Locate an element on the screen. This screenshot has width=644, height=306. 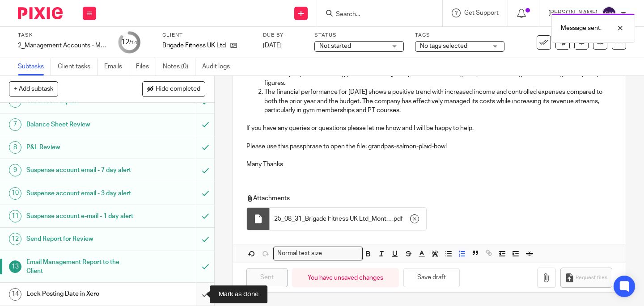
div: 7 is located at coordinates (15, 125).